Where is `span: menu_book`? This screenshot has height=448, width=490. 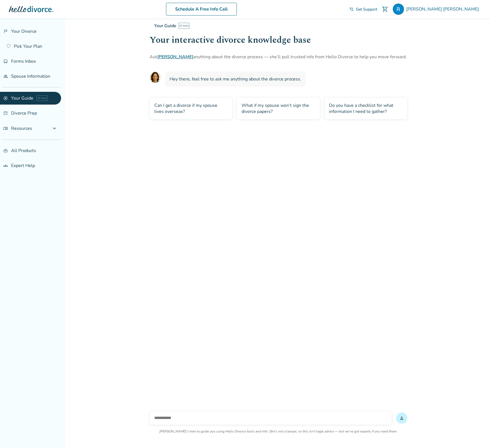
span: menu_book is located at coordinates (6, 128).